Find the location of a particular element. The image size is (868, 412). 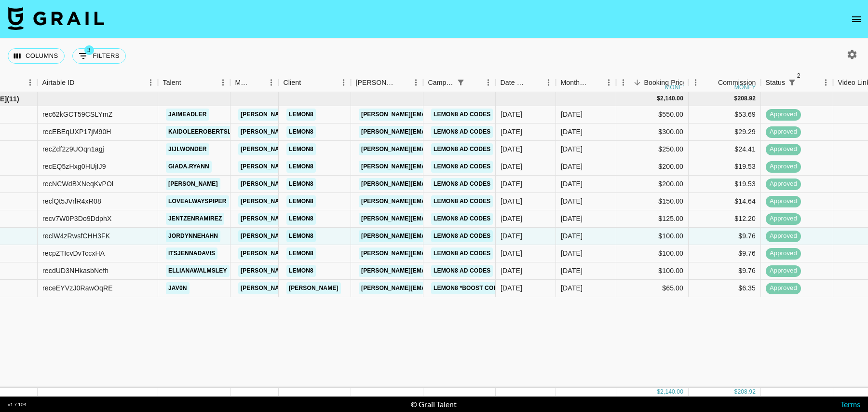

div: $53.69 is located at coordinates (725, 115).